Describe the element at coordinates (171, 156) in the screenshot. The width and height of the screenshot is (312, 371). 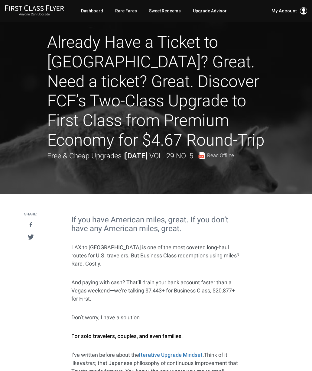
I see `span: Vol. 29 No. 5` at that location.